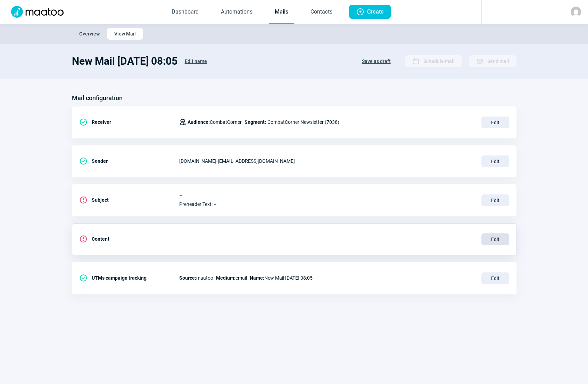 This screenshot has height=384, width=588. Describe the element at coordinates (196, 61) in the screenshot. I see `button: Edit name` at that location.